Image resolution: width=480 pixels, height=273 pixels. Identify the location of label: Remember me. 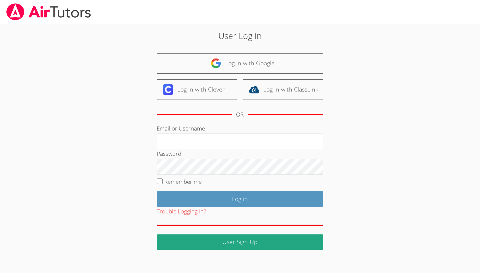
(183, 182).